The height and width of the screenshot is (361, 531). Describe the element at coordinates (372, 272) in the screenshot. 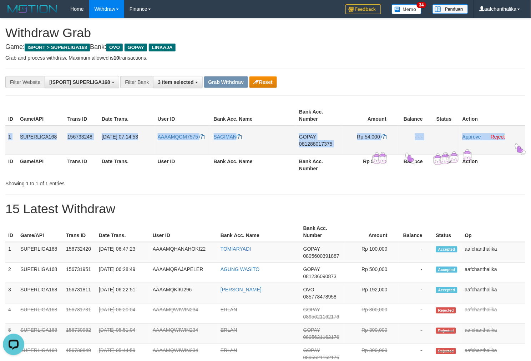

I see `td: Rp 500,000` at that location.